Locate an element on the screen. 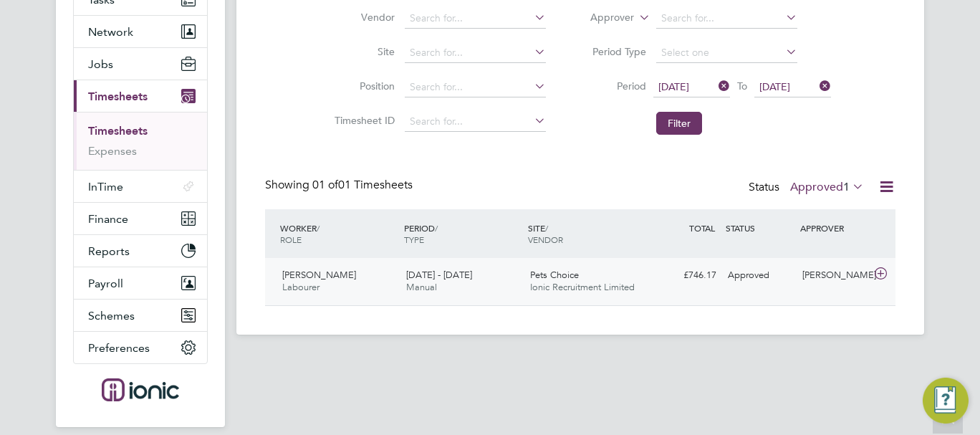 The image size is (980, 435). span: 01 Timesheets is located at coordinates (363, 185).